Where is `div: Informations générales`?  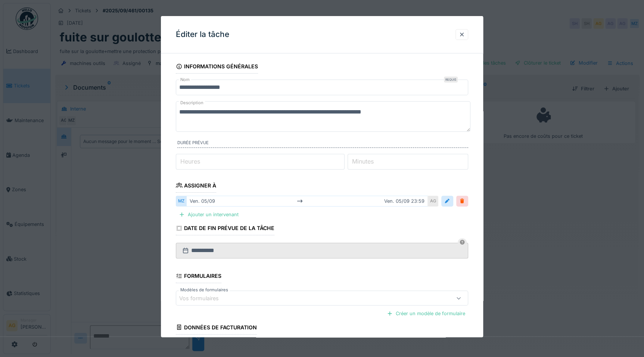 div: Informations générales is located at coordinates (217, 67).